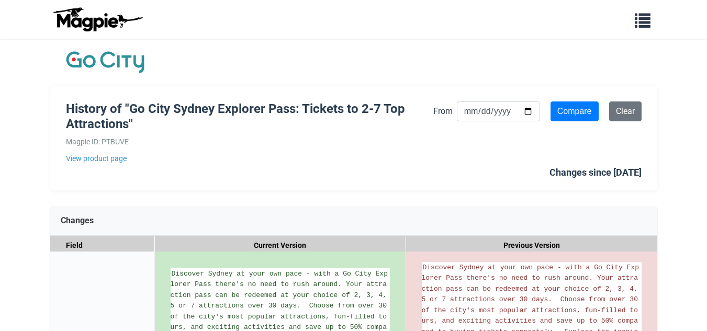  What do you see at coordinates (354, 221) in the screenshot?
I see `div: Changes` at bounding box center [354, 221].